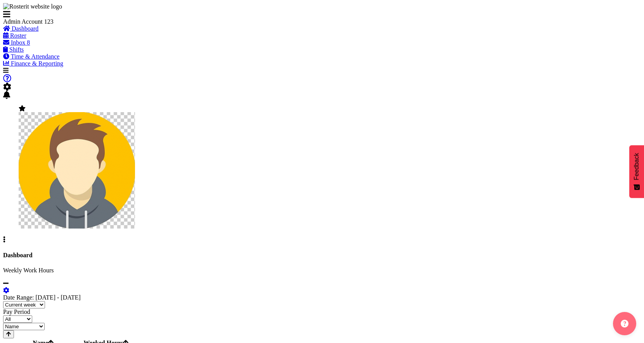  I want to click on span: Dashboard, so click(25, 28).